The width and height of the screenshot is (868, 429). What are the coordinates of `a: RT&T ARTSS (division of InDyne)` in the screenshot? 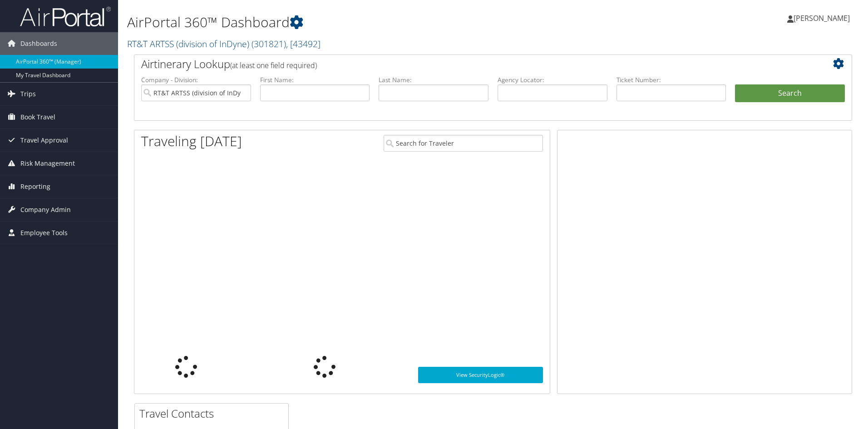 It's located at (224, 44).